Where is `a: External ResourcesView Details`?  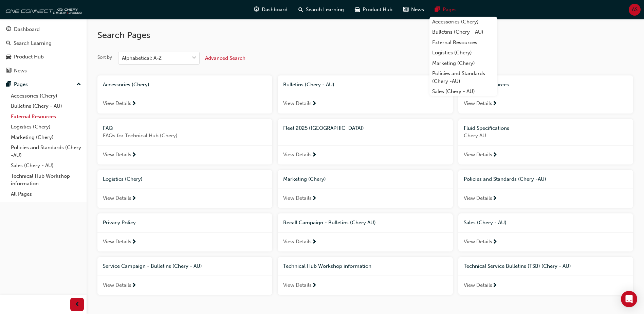
a: External ResourcesView Details is located at coordinates (545, 94).